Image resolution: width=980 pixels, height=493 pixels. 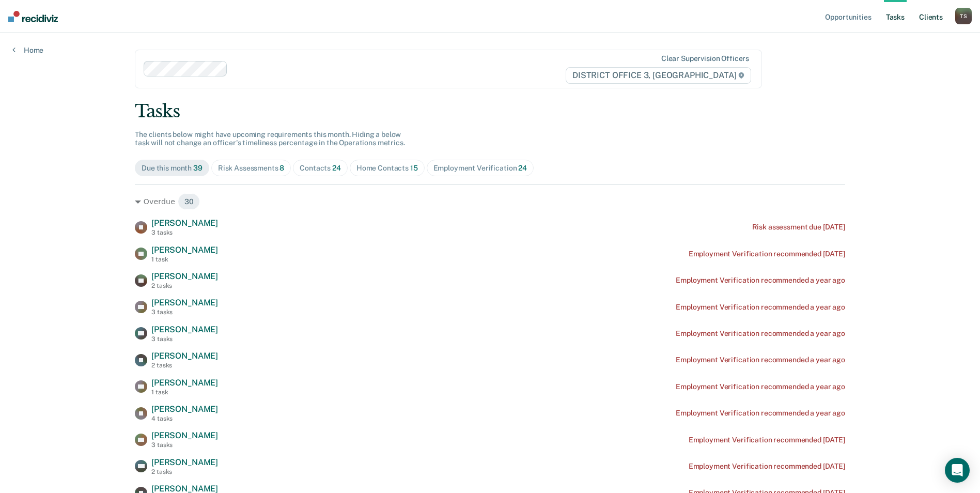 I want to click on div: Due this month, so click(x=172, y=168).